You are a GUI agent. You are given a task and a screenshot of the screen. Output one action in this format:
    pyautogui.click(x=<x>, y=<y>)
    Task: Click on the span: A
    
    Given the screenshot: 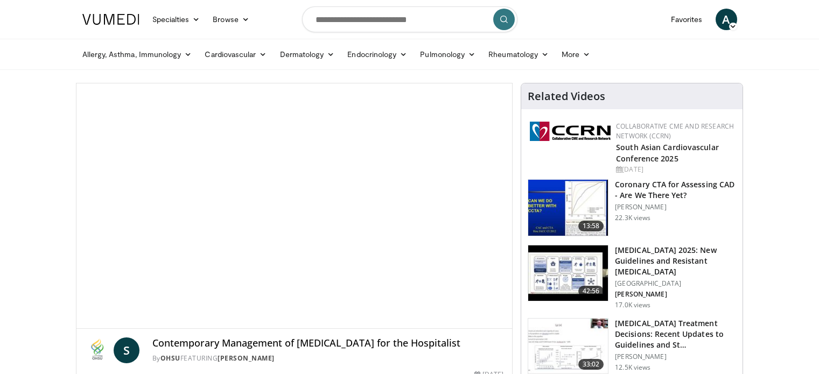 What is the action you would take?
    pyautogui.click(x=727, y=19)
    